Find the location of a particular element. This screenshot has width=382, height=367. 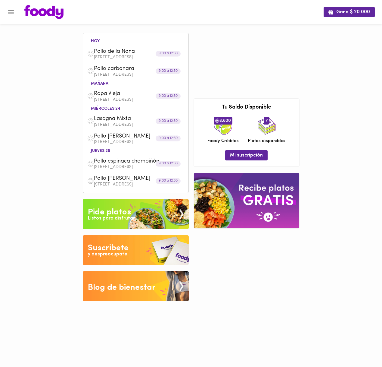

div: Listos para disfrutar is located at coordinates (112, 218).